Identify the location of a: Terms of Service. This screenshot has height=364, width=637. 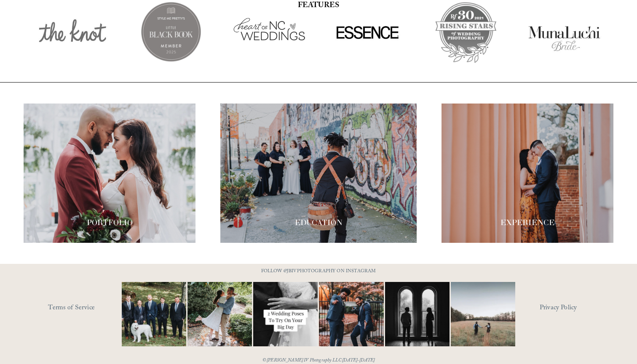
(97, 309).